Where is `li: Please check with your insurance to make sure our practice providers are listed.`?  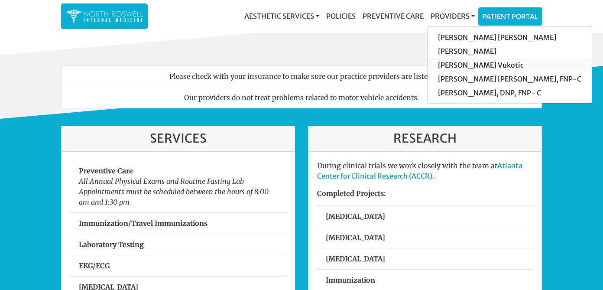
li: Please check with your insurance to make sure our practice providers are listed. is located at coordinates (302, 76).